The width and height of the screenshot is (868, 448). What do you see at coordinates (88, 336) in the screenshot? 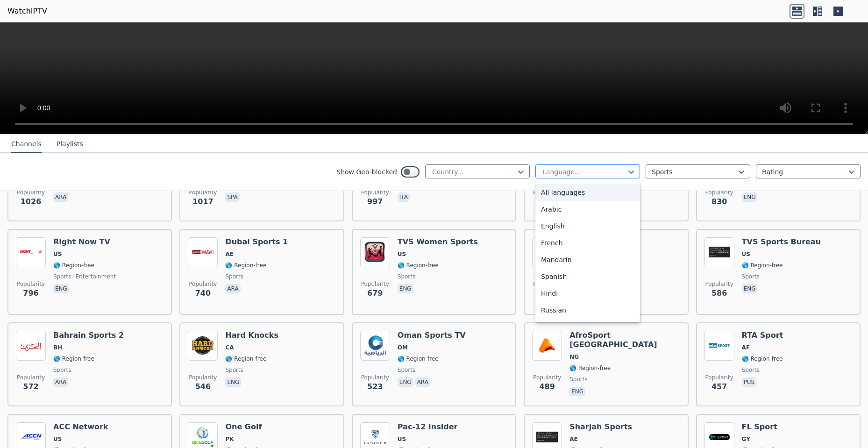
I see `h6: Bahrain Sports 2` at bounding box center [88, 336].